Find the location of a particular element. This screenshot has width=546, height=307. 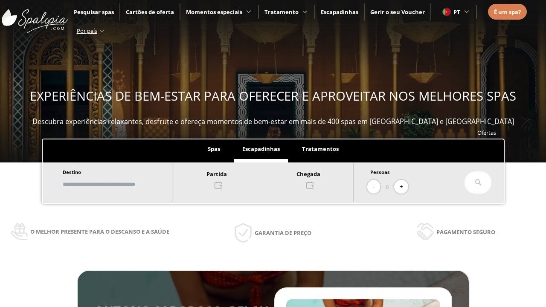

span: Cartões de oferta is located at coordinates (150, 12).